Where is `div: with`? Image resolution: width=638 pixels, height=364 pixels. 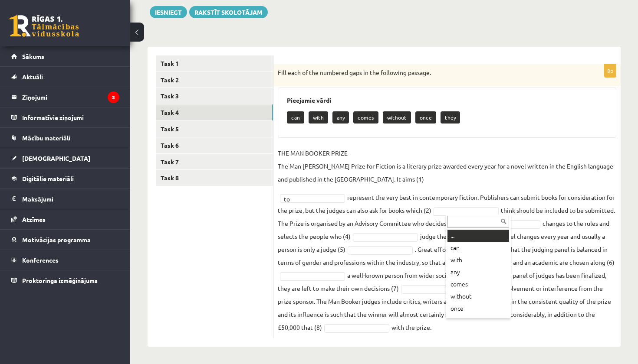
div: with is located at coordinates (478, 260).